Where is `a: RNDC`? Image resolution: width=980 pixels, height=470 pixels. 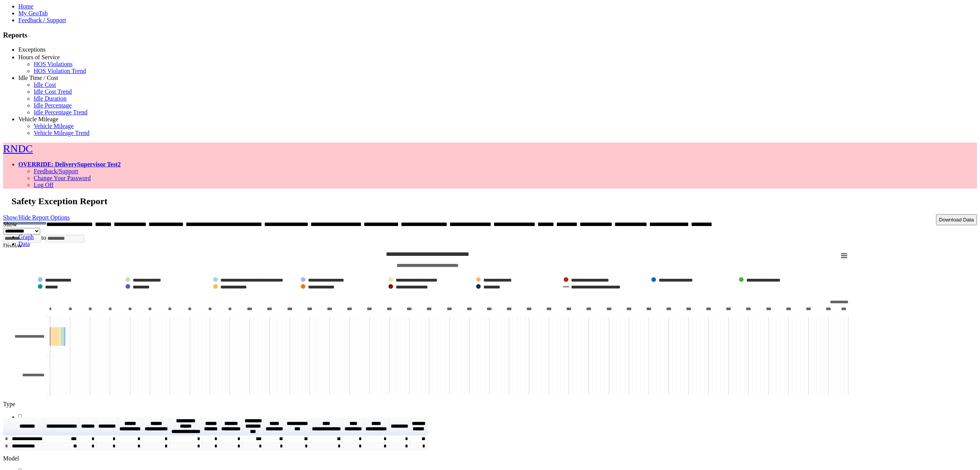
a: RNDC is located at coordinates (18, 149).